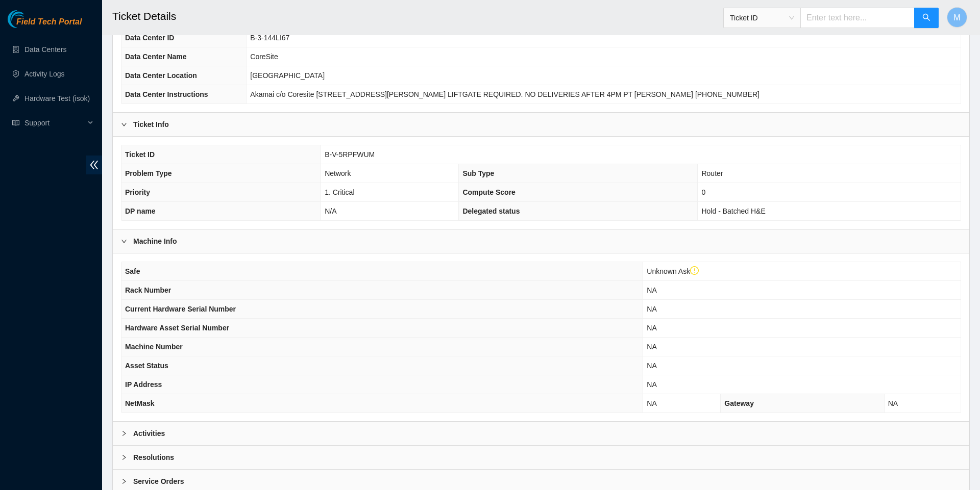 The width and height of the screenshot is (980, 490). What do you see at coordinates (133, 272) in the screenshot?
I see `span: Safe` at bounding box center [133, 272].